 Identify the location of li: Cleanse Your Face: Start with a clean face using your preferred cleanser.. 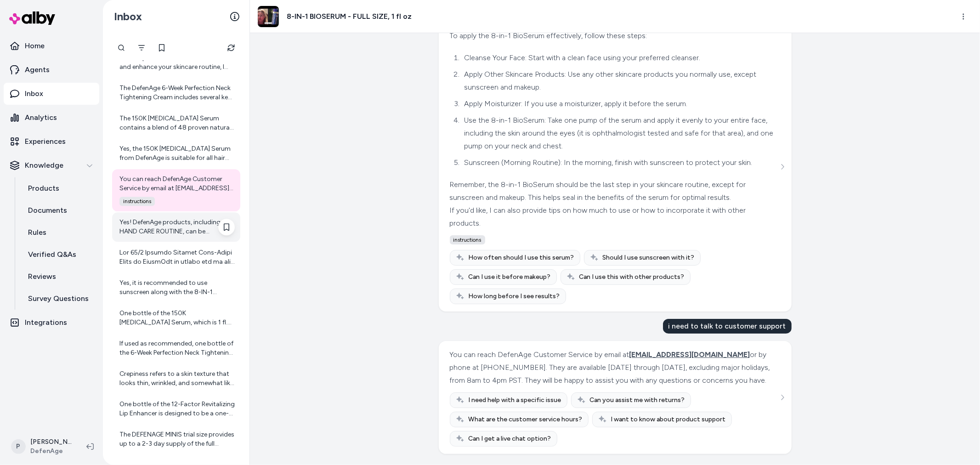
(620, 58).